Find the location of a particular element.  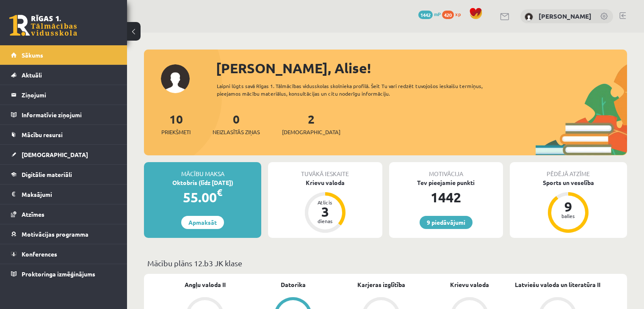

a: Karjeras izglītība is located at coordinates (381, 284).